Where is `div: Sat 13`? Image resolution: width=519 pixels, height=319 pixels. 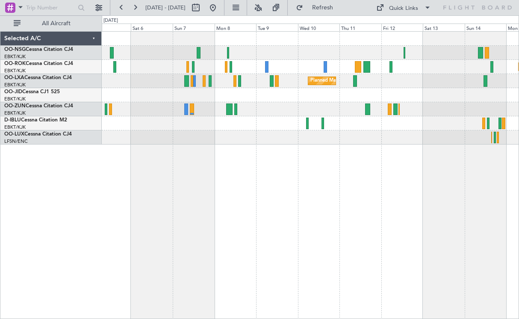 div: Sat 13 is located at coordinates (444, 27).